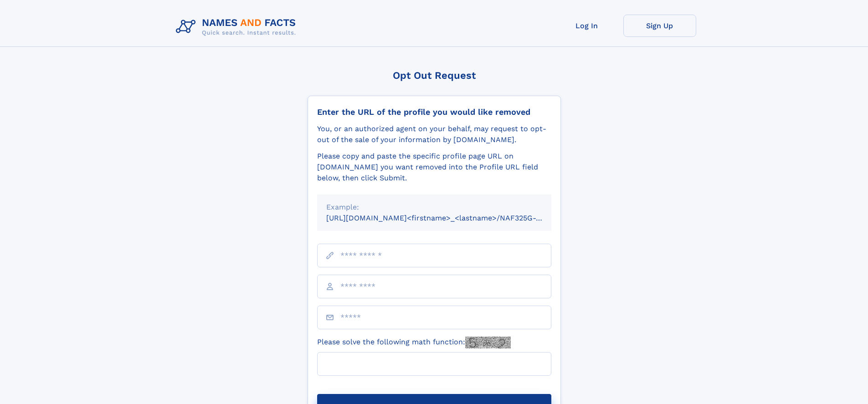  I want to click on div: You, or an authorized agent on your behalf, may request to opt-out of the sale of your informatio..., so click(434, 134).